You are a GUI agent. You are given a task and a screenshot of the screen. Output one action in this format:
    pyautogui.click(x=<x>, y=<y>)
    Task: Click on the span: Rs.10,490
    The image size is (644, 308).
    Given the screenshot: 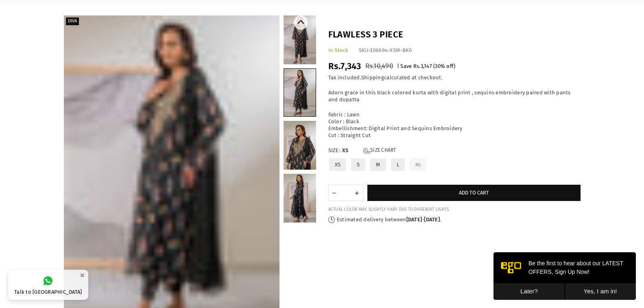 What is the action you would take?
    pyautogui.click(x=379, y=66)
    